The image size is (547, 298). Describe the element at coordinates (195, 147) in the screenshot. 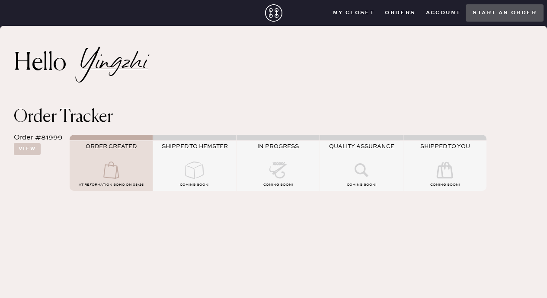

I see `span: SHIPPED TO HEMSTER` at that location.